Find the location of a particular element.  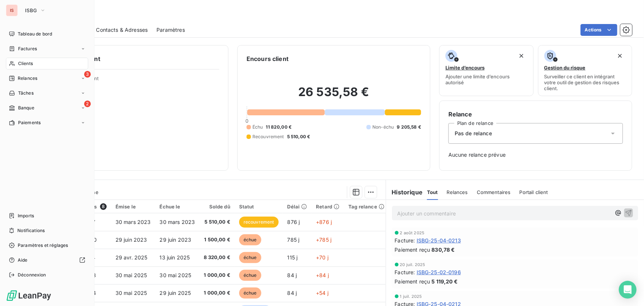

button: Gestion du risqueSurveiller ce client en intégrant votre outil de gestion des risques client. is located at coordinates (586, 70).